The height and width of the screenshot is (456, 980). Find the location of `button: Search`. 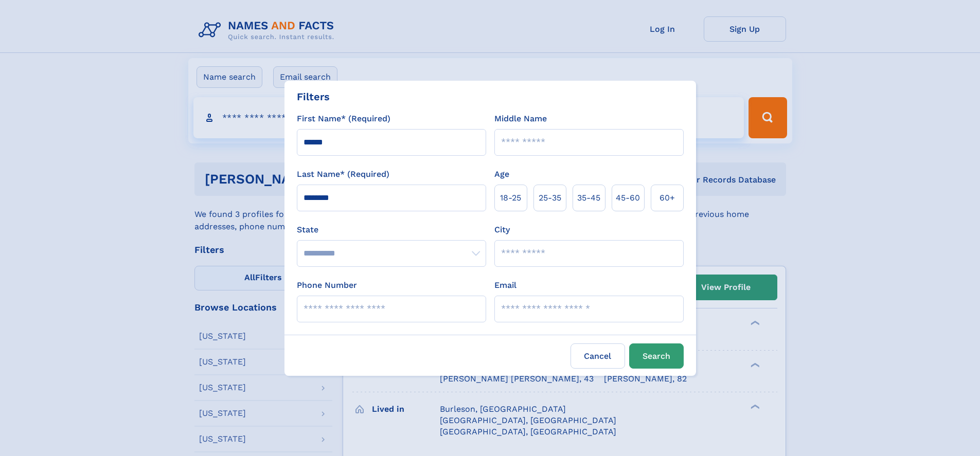

button: Search is located at coordinates (657, 356).